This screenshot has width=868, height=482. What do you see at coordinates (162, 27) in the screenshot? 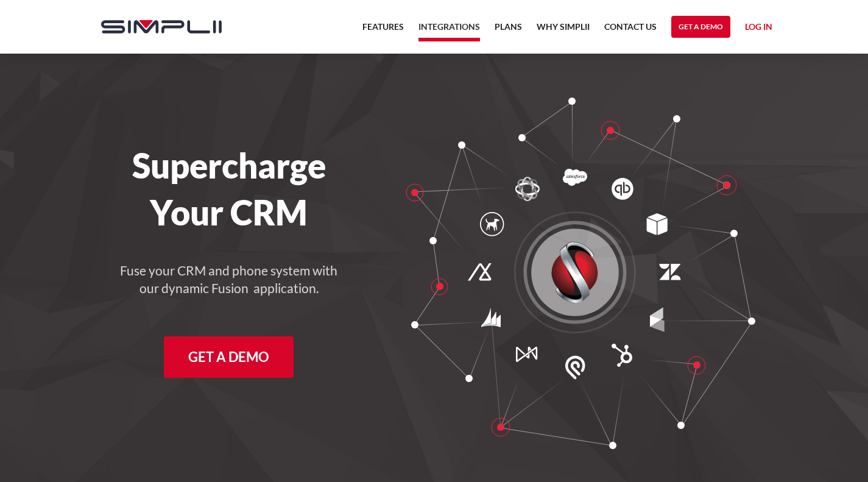
I see `img: Simplii` at bounding box center [162, 27].